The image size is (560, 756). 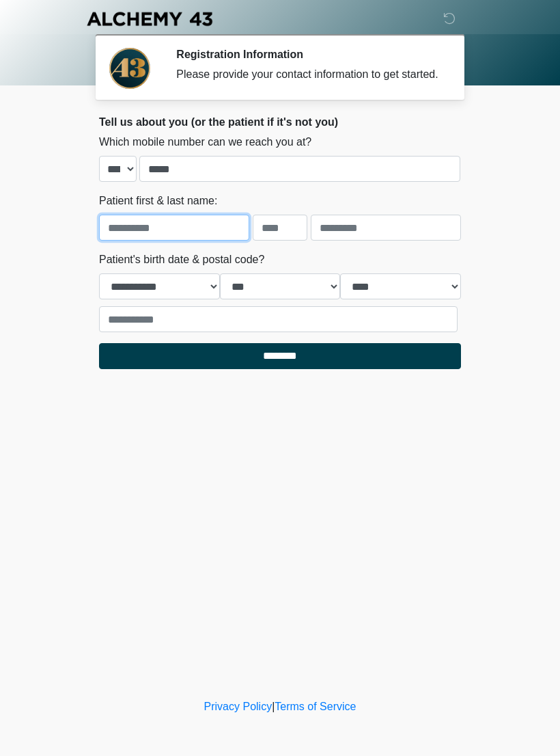 What do you see at coordinates (149, 18) in the screenshot?
I see `img: Alchemy 43 Logo` at bounding box center [149, 18].